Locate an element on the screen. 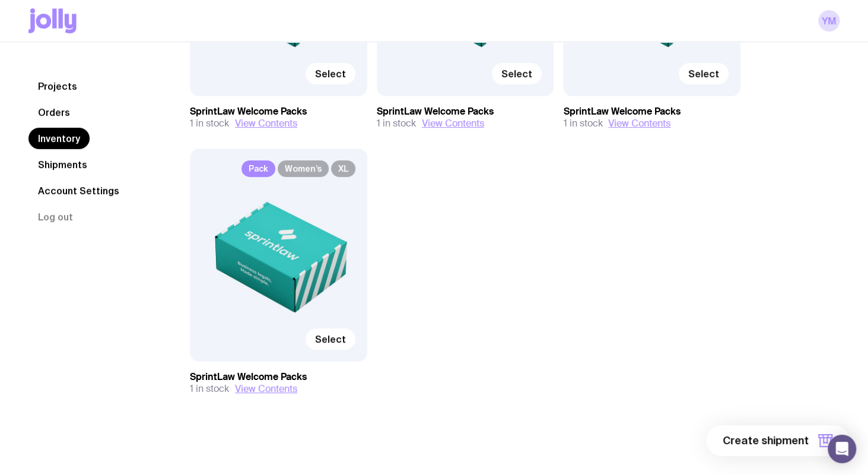  a: Inventory is located at coordinates (59, 138).